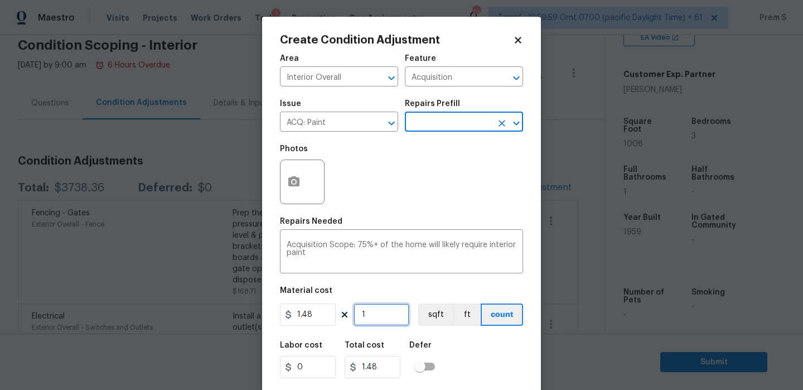 The image size is (803, 390). Describe the element at coordinates (502, 123) in the screenshot. I see `button: Clear` at that location.